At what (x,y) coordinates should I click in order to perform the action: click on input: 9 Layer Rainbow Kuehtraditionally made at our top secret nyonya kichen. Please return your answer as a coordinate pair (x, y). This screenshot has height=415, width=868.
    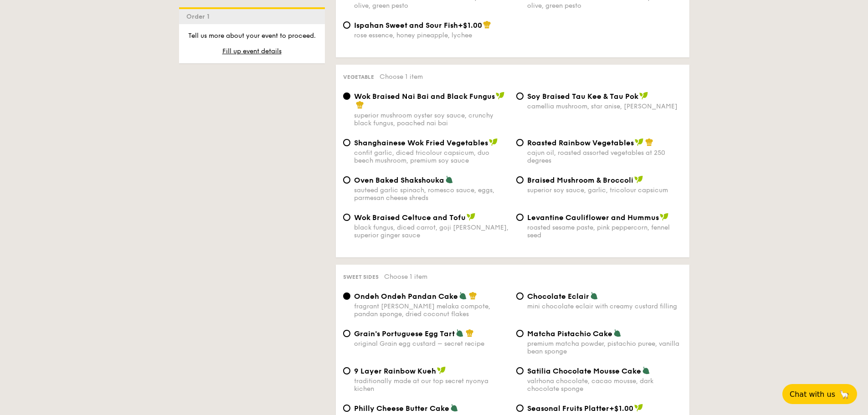
    Looking at the image, I should click on (347, 370).